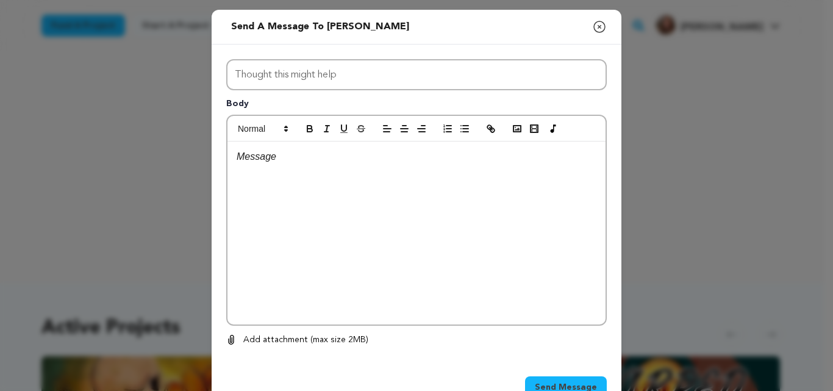 The width and height of the screenshot is (833, 391). I want to click on p: Add attachment (max size 2MB), so click(305, 340).